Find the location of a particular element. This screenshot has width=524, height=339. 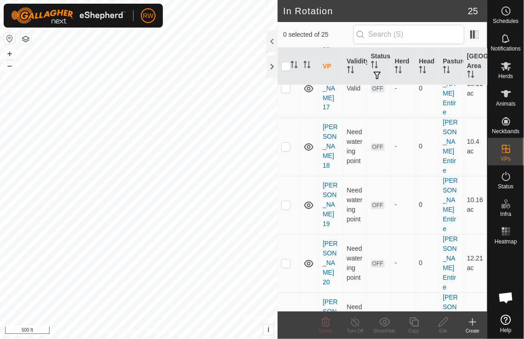

h2: In Rotation is located at coordinates (376, 11).